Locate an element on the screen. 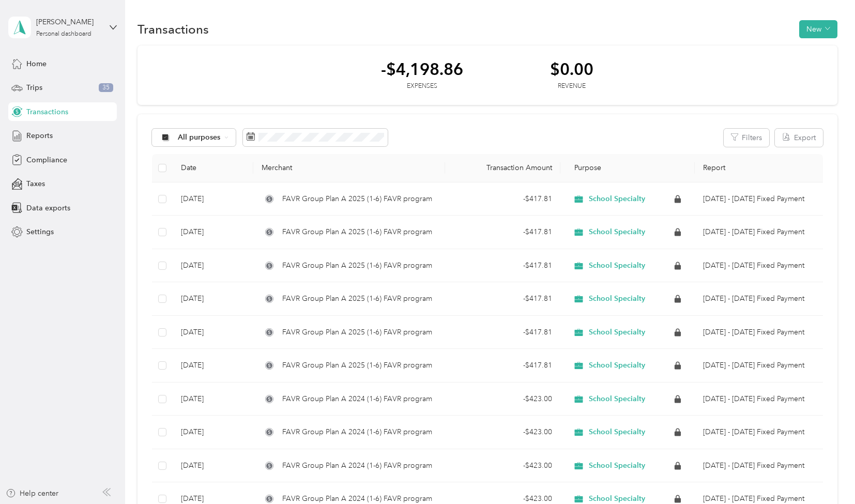 This screenshot has width=855, height=504. div: -$4,198.86 is located at coordinates (422, 69).